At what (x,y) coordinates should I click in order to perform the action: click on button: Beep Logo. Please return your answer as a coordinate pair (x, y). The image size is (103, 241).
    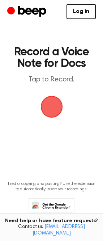
    Looking at the image, I should click on (52, 107).